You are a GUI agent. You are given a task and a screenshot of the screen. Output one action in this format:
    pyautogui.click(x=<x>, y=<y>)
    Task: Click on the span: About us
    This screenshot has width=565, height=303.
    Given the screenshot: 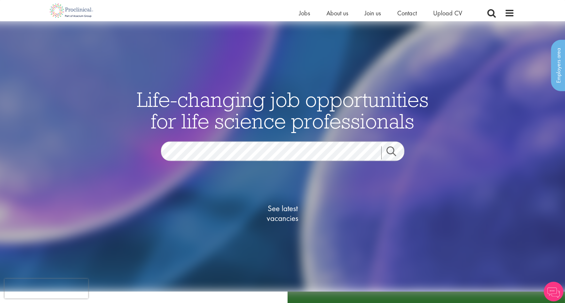 What is the action you would take?
    pyautogui.click(x=337, y=13)
    